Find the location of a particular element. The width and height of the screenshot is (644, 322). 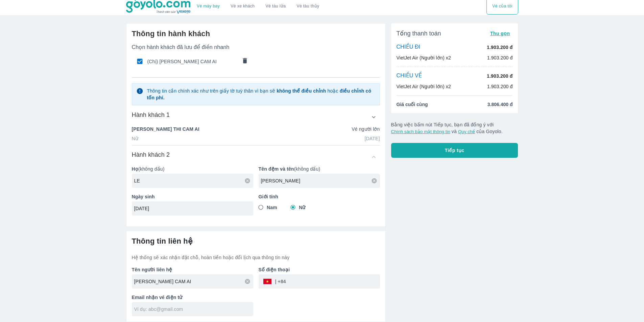

button: Thu gọn is located at coordinates (500, 34).